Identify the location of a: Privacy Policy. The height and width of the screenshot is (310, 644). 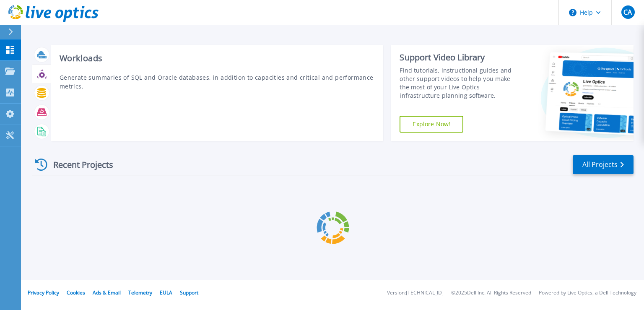
(43, 292).